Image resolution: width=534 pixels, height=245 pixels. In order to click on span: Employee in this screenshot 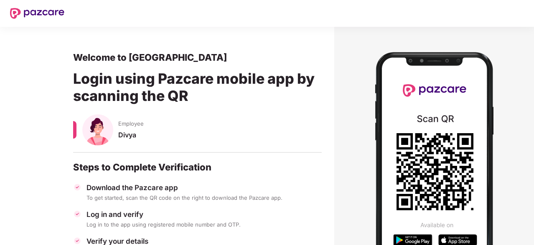, I will do `click(131, 123)`.